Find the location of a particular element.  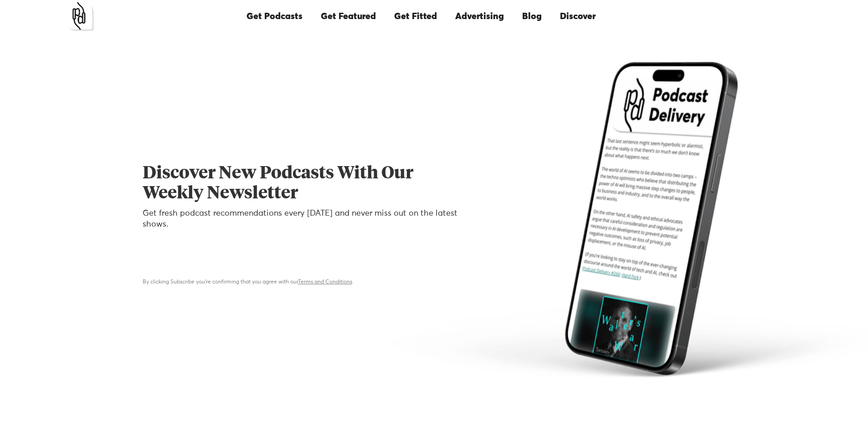

a: Blog is located at coordinates (531, 16).